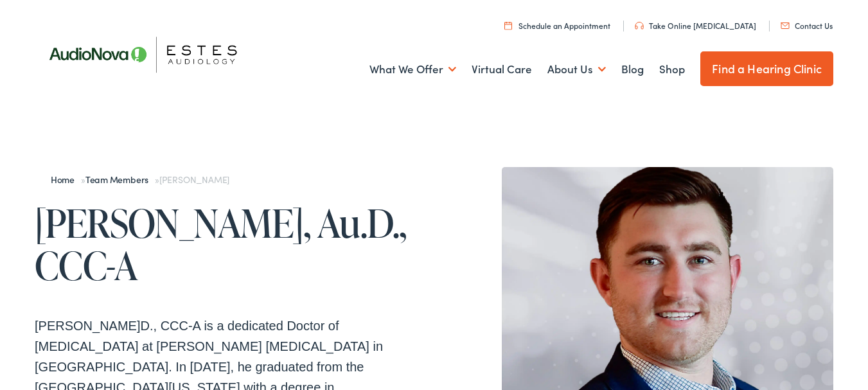  Describe the element at coordinates (557, 25) in the screenshot. I see `a: Schedule an Appointment` at that location.